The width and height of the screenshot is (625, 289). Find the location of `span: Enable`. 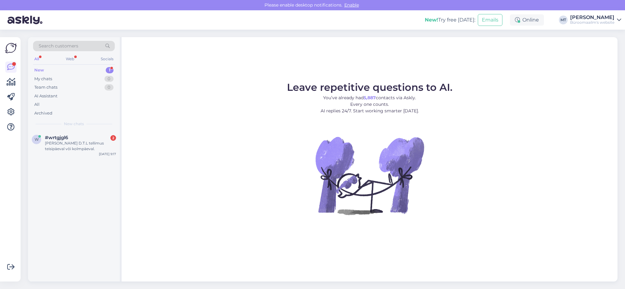

span: Enable is located at coordinates (351, 5).